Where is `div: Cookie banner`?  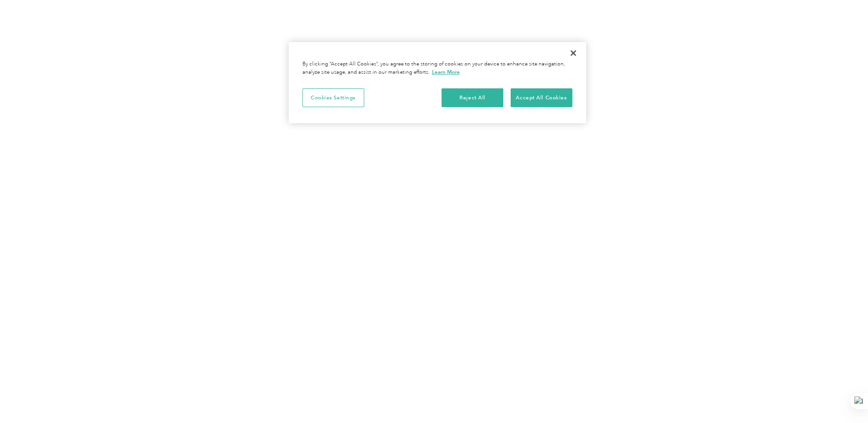 div: Cookie banner is located at coordinates (437, 82).